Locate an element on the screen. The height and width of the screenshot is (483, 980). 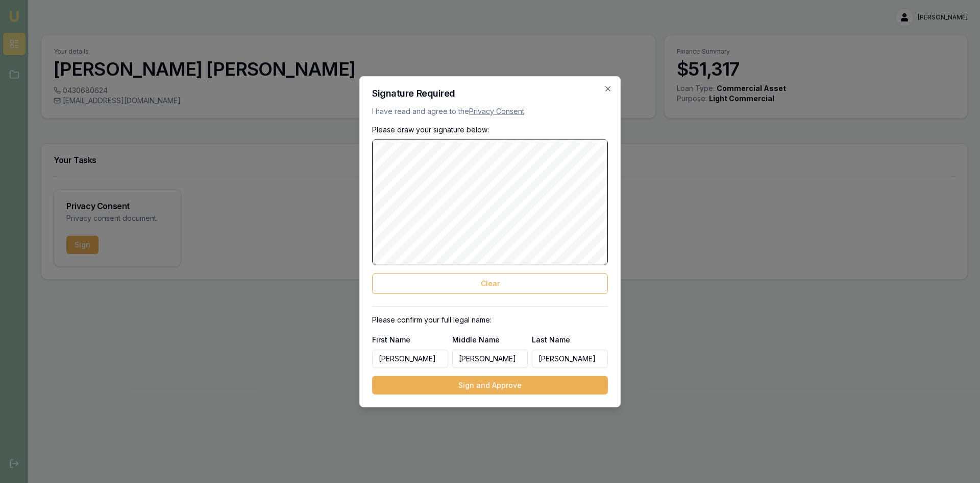
label: Middle Name is located at coordinates (476, 339).